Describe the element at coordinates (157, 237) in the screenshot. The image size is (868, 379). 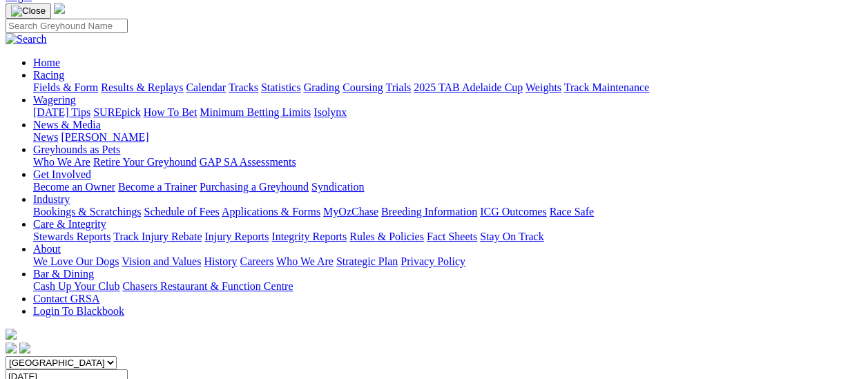
I see `a: Track Injury Rebate` at that location.